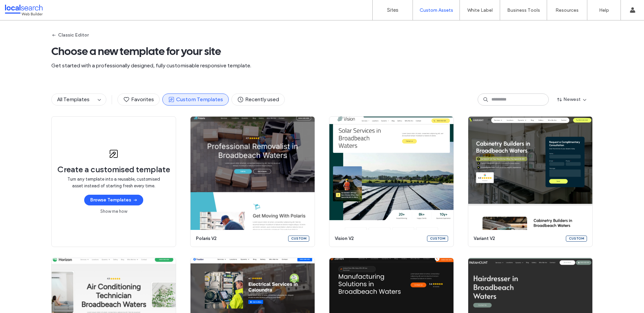 The height and width of the screenshot is (313, 644). Describe the element at coordinates (114, 183) in the screenshot. I see `span: Turn any template into a reusable, customised asset instead of starting fresh every time.` at that location.